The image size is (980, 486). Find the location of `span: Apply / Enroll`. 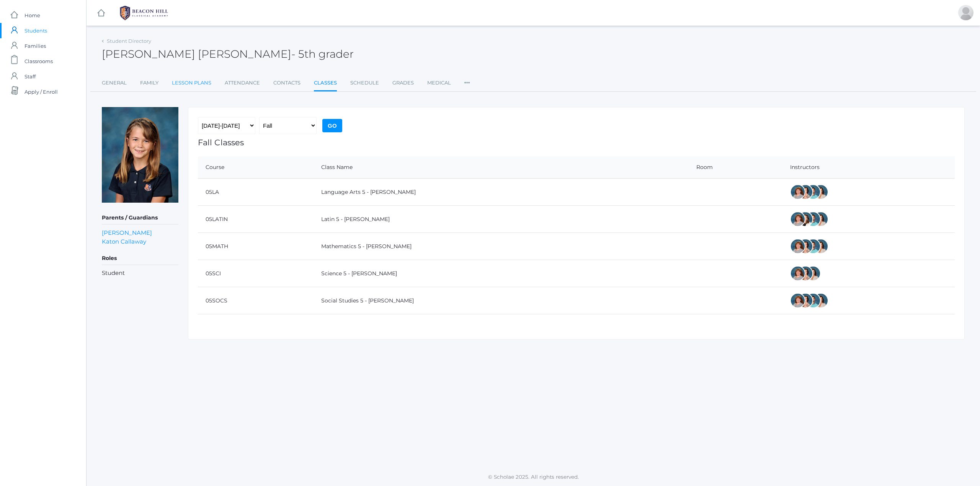

span: Apply / Enroll is located at coordinates (41, 92).